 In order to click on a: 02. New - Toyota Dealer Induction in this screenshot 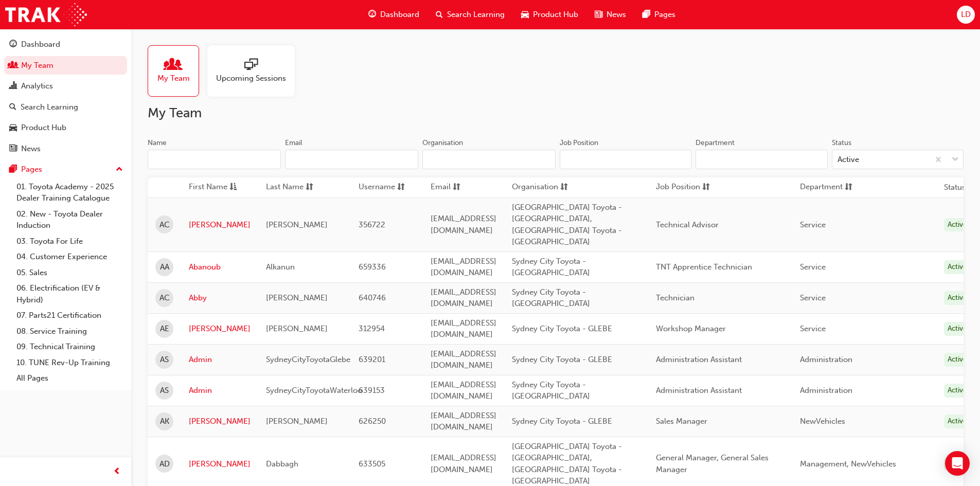, I will do `click(69, 219)`.